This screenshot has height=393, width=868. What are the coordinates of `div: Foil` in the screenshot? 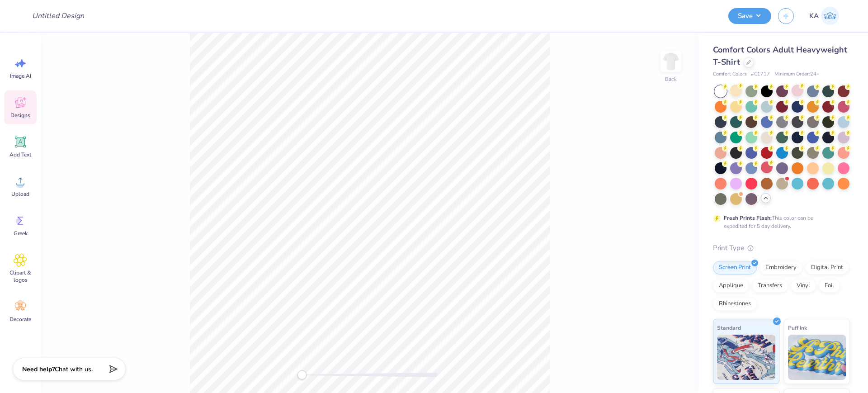 It's located at (829, 285).